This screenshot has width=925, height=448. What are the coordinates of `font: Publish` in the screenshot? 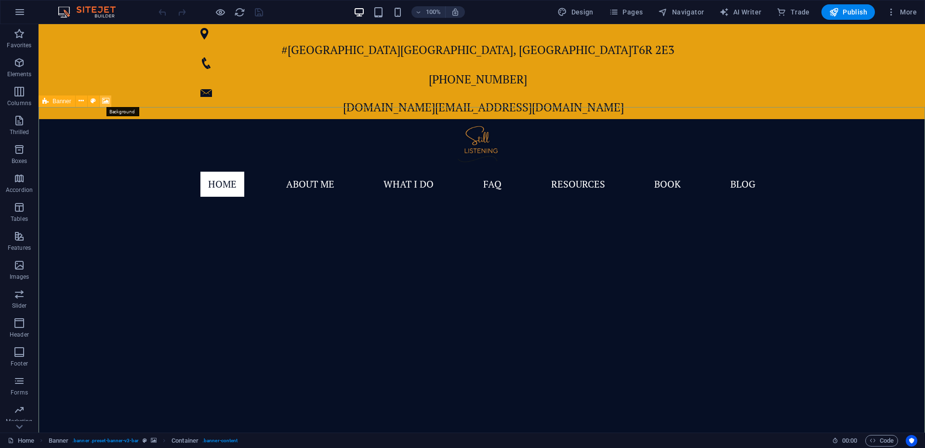 It's located at (855, 12).